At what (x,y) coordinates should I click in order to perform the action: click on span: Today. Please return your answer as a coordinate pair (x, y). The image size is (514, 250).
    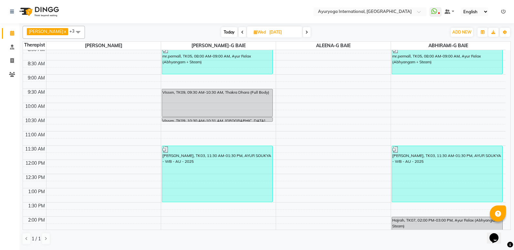
    Looking at the image, I should click on (229, 32).